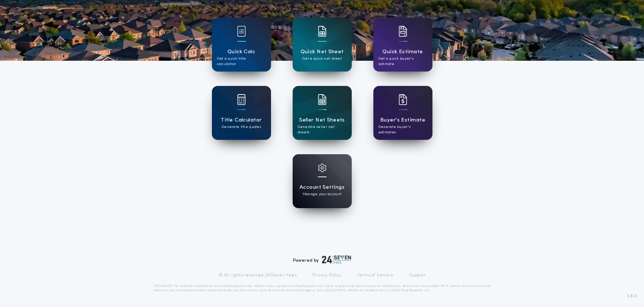 The height and width of the screenshot is (307, 644). Describe the element at coordinates (241, 52) in the screenshot. I see `h1: Quick Calc` at that location.